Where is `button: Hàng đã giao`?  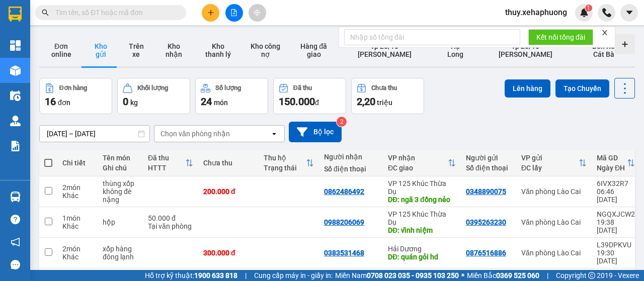 button: Hàng đã giao is located at coordinates (314, 50).